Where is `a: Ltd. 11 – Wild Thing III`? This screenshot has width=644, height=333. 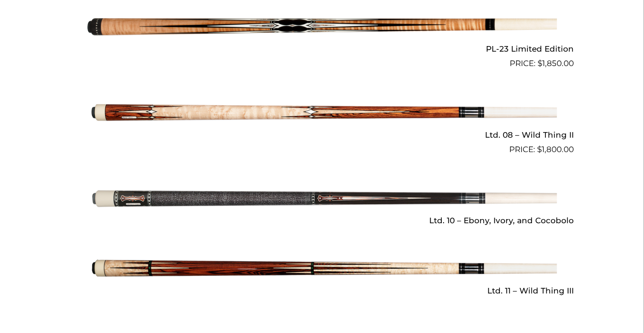
a: Ltd. 11 – Wild Thing III is located at coordinates (322, 264).